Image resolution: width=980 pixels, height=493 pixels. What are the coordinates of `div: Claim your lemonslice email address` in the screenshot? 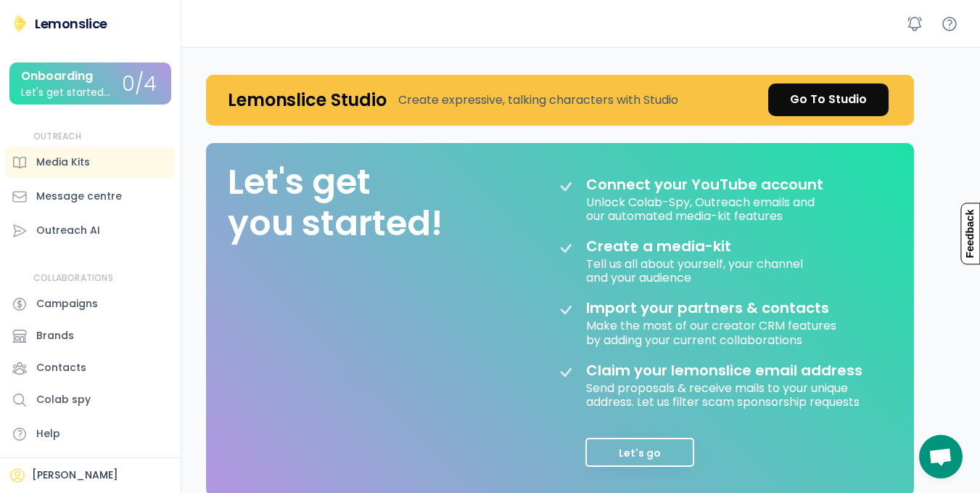 It's located at (724, 370).